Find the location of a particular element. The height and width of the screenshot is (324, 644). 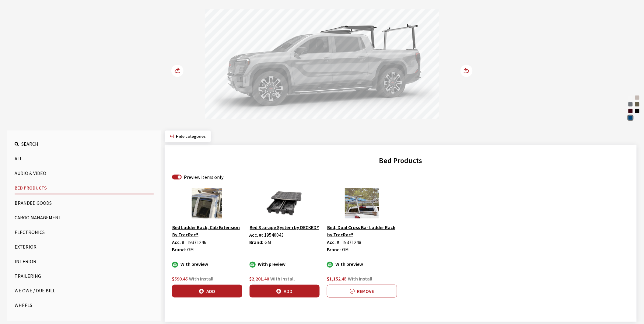

div: Deep Bronze Metallic is located at coordinates (638, 104).